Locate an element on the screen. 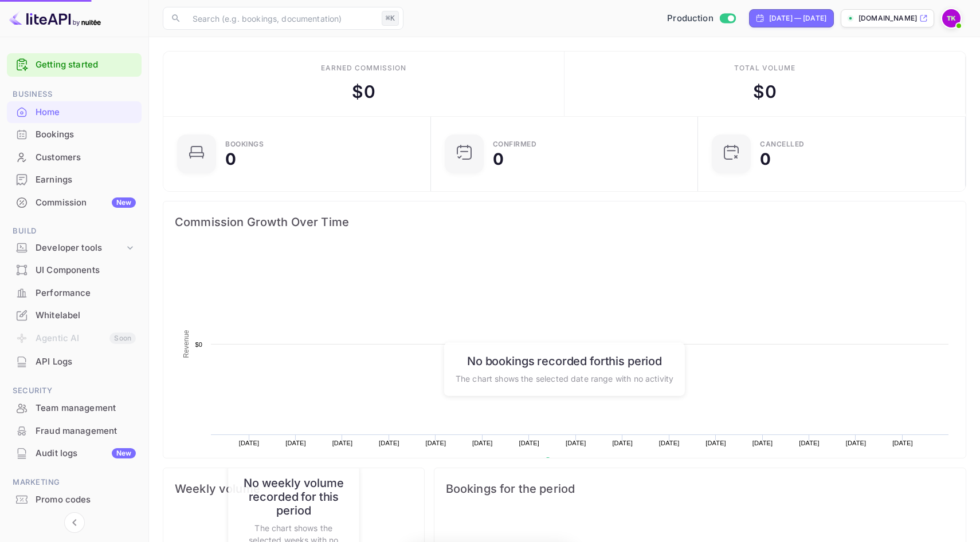 The image size is (980, 542). img: LiteAPI logo is located at coordinates (55, 18).